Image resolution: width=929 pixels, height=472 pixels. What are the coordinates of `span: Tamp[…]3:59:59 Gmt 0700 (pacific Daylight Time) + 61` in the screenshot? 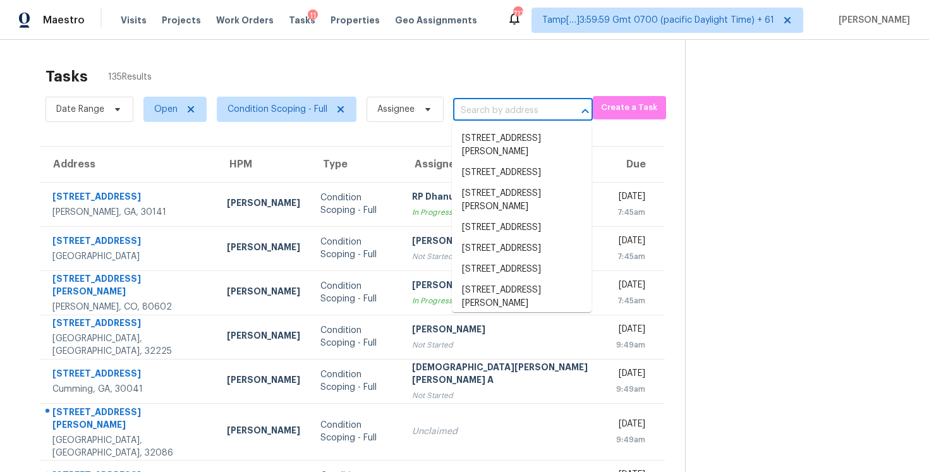 It's located at (658, 20).